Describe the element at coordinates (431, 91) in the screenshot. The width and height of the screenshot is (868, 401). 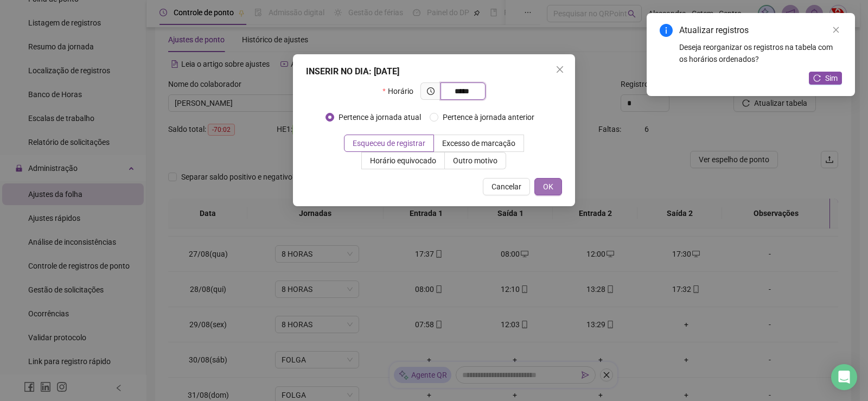
I see `span: clock-circle` at that location.